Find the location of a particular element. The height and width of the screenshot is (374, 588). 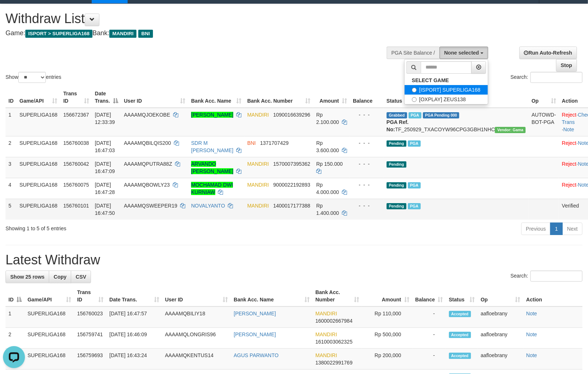

td: AAAAMQLONGRIS96 is located at coordinates (197, 338).